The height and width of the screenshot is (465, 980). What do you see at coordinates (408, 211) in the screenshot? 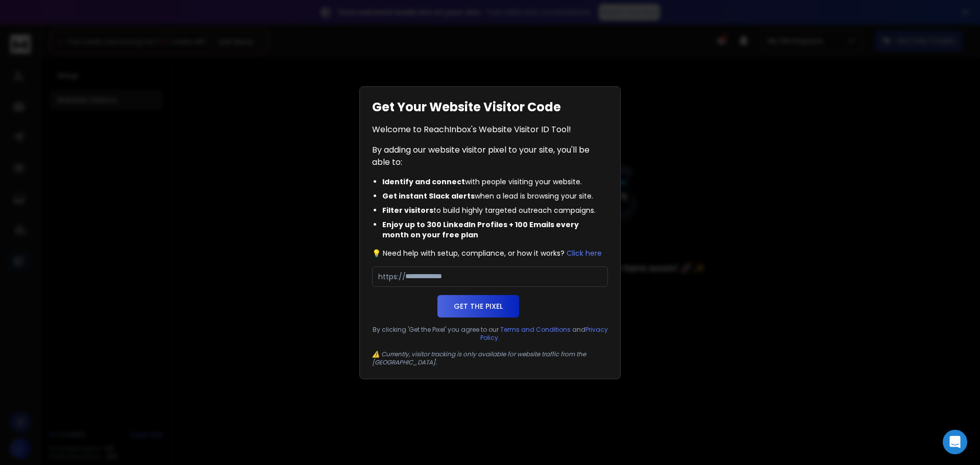
I see `span: Filter visitors` at bounding box center [408, 211].